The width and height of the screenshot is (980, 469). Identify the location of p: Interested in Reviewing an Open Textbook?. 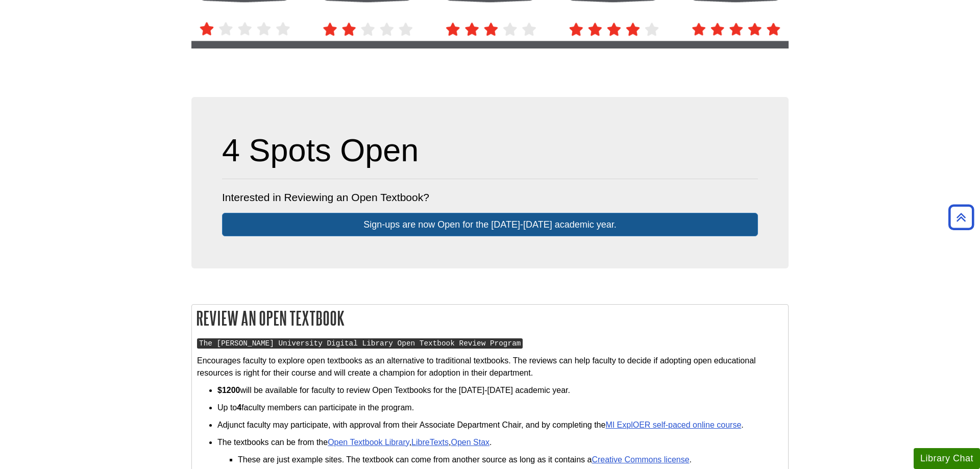
(490, 197).